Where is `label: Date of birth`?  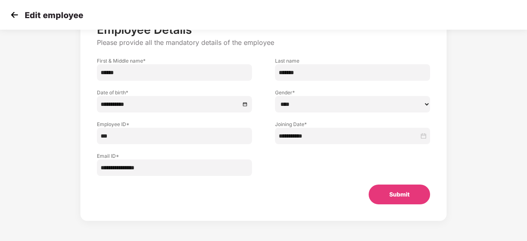
label: Date of birth is located at coordinates (175, 92).